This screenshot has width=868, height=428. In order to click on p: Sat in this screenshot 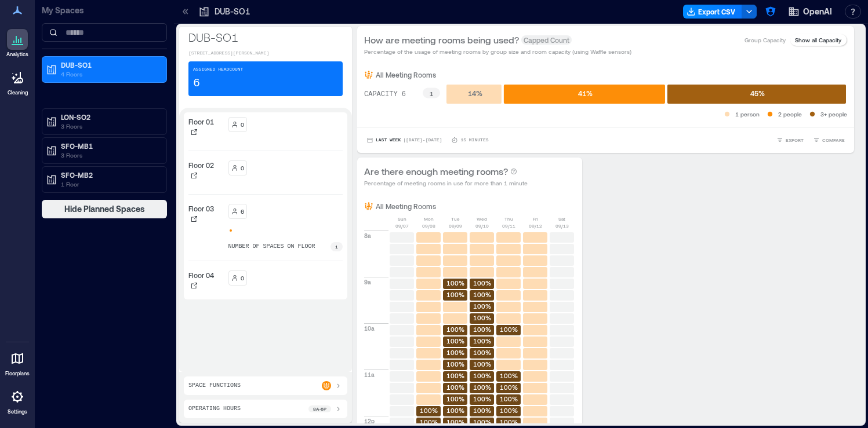, I will do `click(562, 219)`.